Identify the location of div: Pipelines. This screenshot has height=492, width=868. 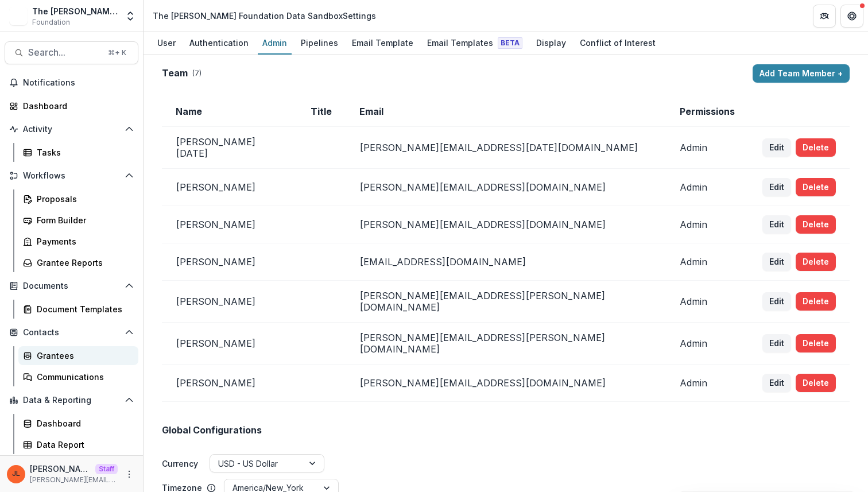
(319, 42).